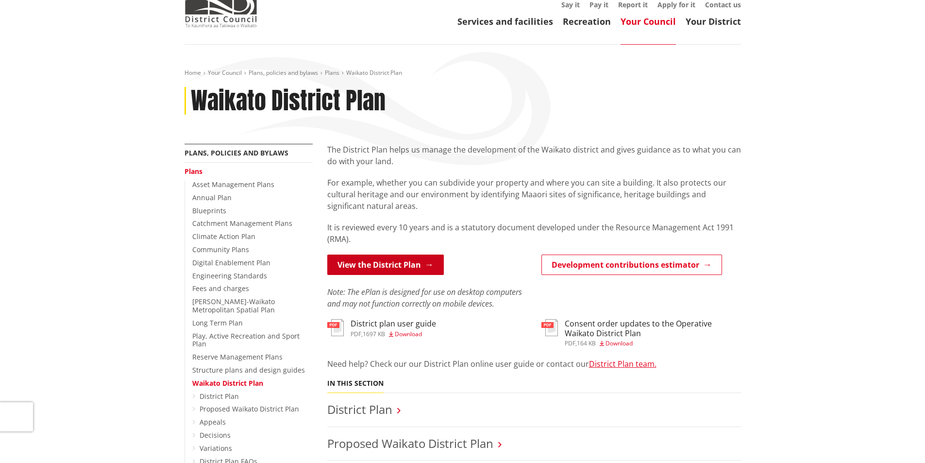 This screenshot has width=925, height=463. What do you see at coordinates (586, 343) in the screenshot?
I see `span: 164 KB` at bounding box center [586, 343].